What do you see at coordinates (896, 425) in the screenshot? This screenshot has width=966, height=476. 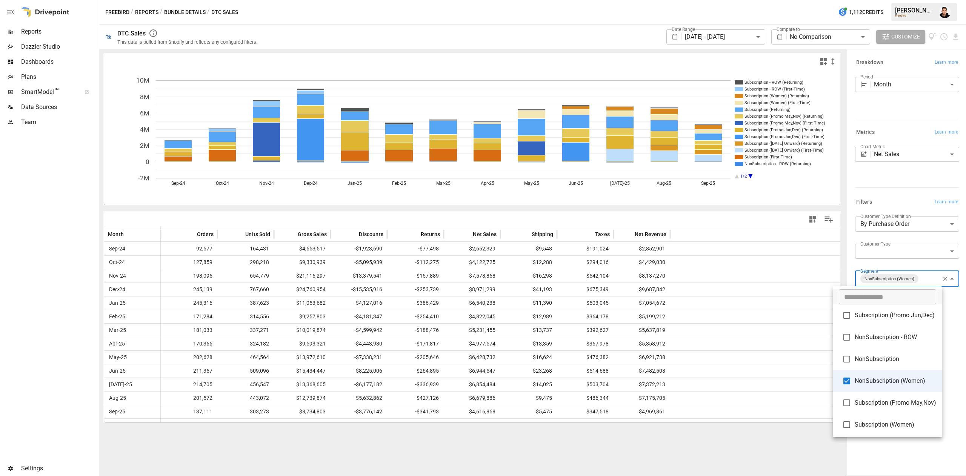 I see `span: Subscription (Women)` at bounding box center [896, 425].